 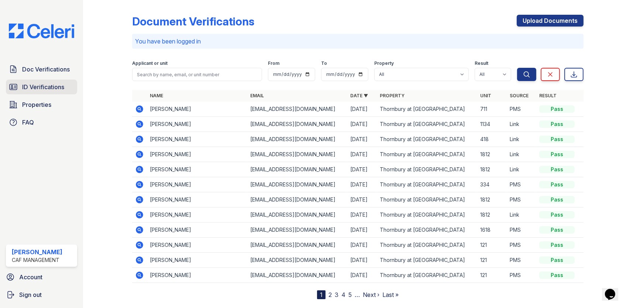 What do you see at coordinates (492, 230) in the screenshot?
I see `td: 1618` at bounding box center [492, 230].